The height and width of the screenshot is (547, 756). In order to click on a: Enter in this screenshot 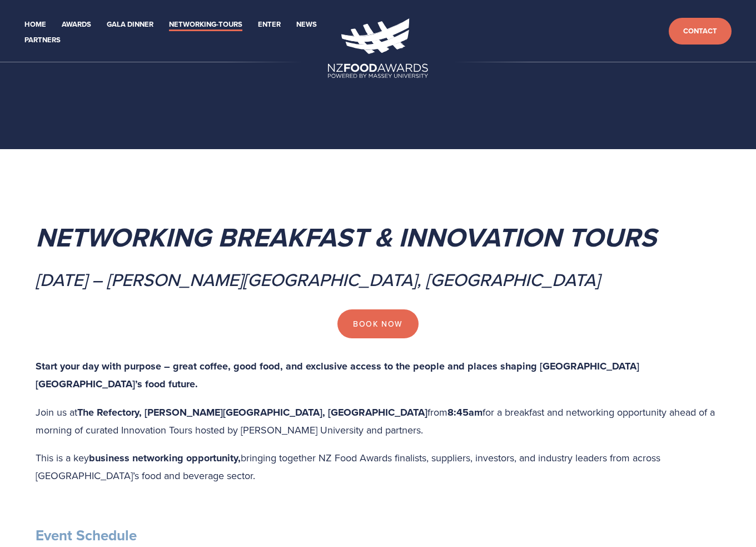, I will do `click(269, 24)`.